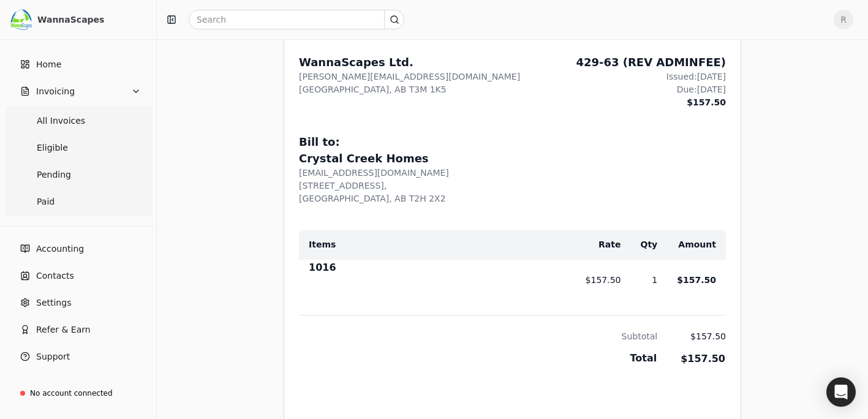  What do you see at coordinates (78, 64) in the screenshot?
I see `a: Home` at bounding box center [78, 64].